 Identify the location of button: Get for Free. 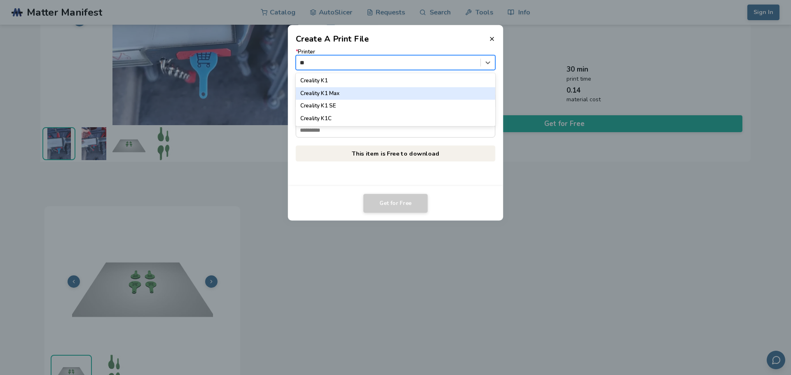
(396, 204).